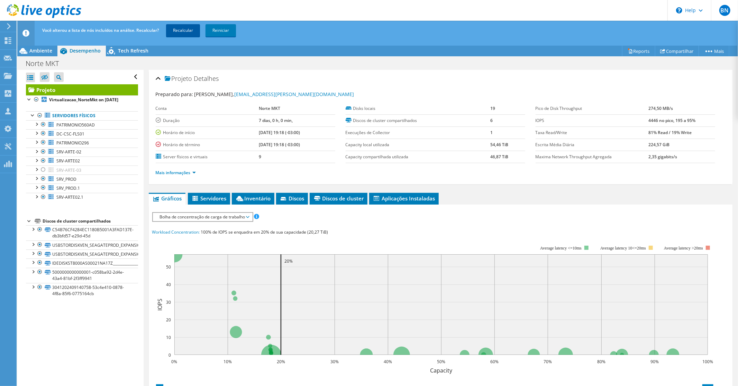 The width and height of the screenshot is (738, 386). I want to click on span: Tech Refresh, so click(133, 50).